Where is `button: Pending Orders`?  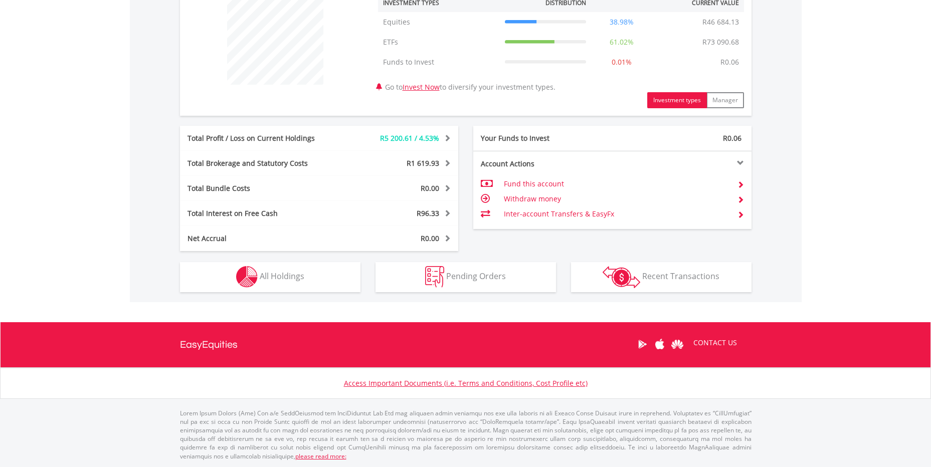
button: Pending Orders is located at coordinates (466, 277).